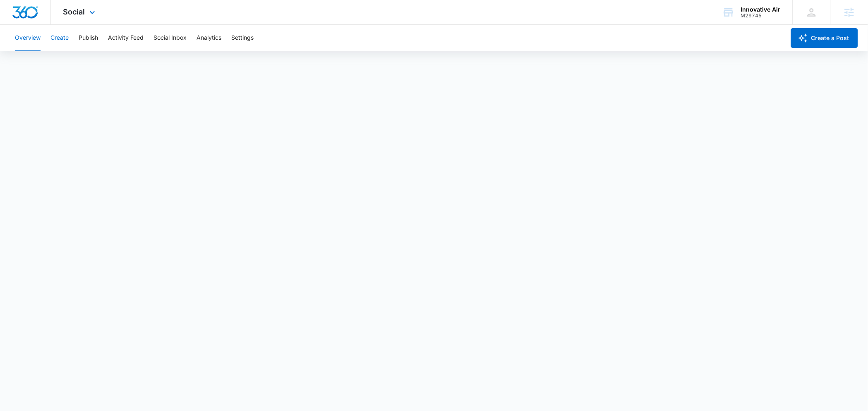 The image size is (868, 411). I want to click on button: Publish, so click(88, 38).